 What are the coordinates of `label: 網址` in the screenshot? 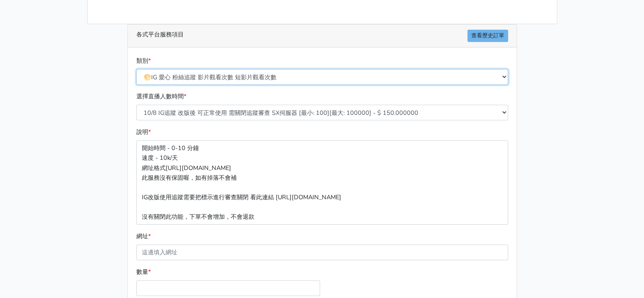 It's located at (143, 236).